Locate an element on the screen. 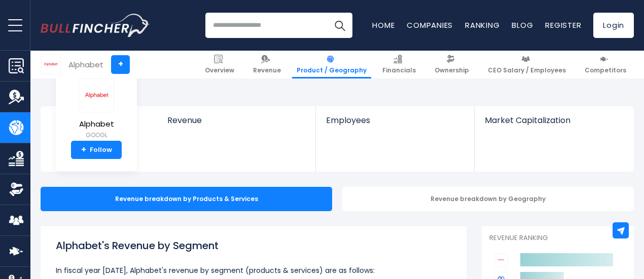 This screenshot has width=644, height=279. a: Login is located at coordinates (614, 25).